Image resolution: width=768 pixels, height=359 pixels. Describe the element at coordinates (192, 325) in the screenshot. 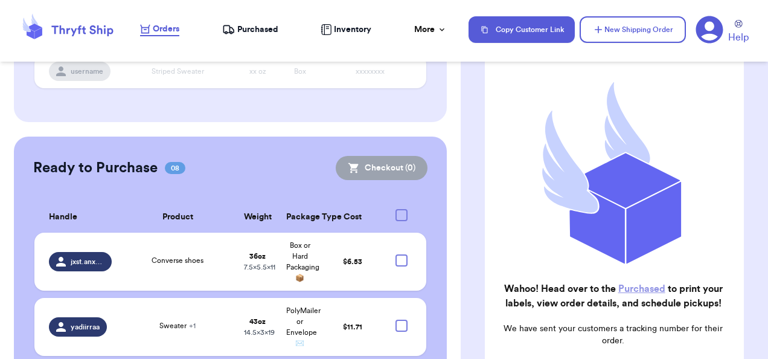

I see `span: + 1` at that location.